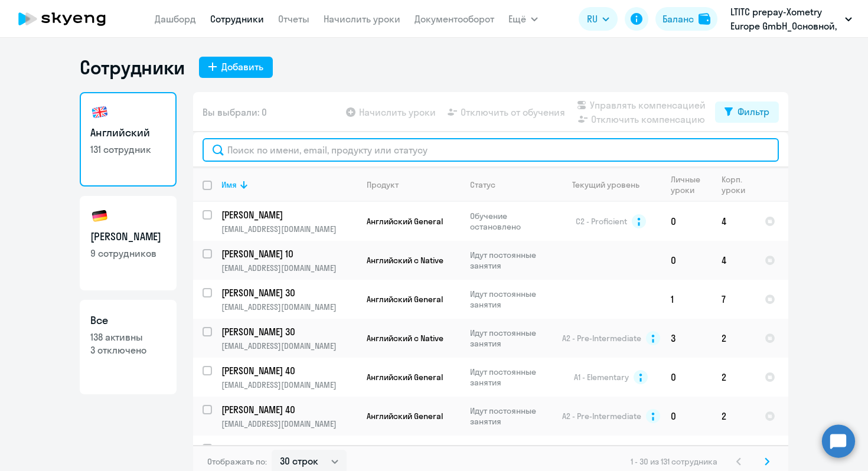 This screenshot has height=471, width=868. Describe the element at coordinates (753, 112) in the screenshot. I see `div: Фильтр` at that location.